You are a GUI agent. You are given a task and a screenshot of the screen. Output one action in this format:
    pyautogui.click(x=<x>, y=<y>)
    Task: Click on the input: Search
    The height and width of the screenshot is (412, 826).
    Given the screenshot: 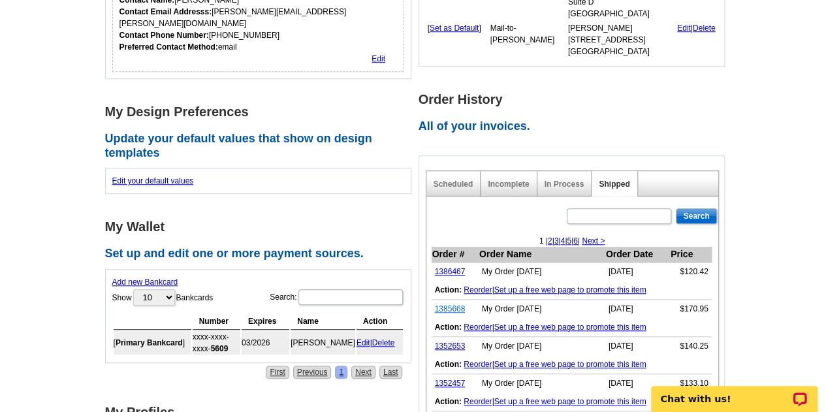 What is the action you would take?
    pyautogui.click(x=696, y=216)
    